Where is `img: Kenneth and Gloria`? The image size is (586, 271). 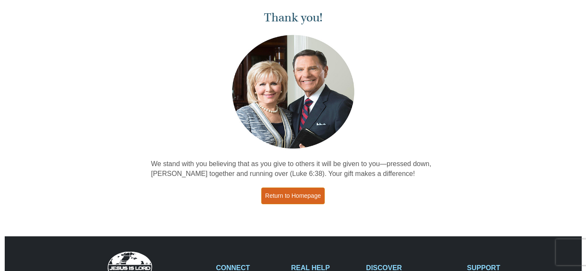 img: Kenneth and Gloria is located at coordinates (293, 92).